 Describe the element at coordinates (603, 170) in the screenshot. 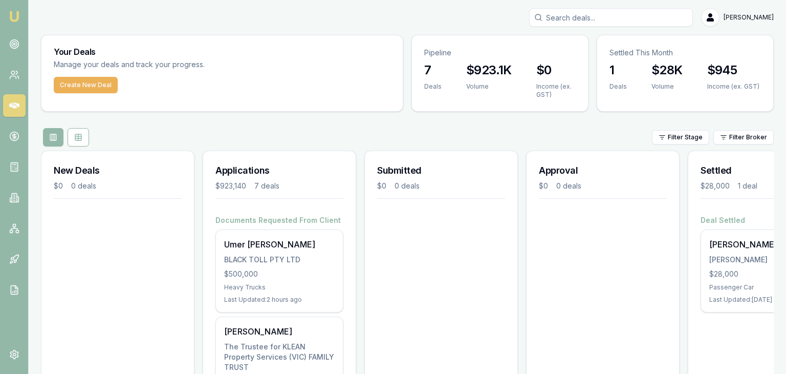

I see `h3: Approval` at that location.